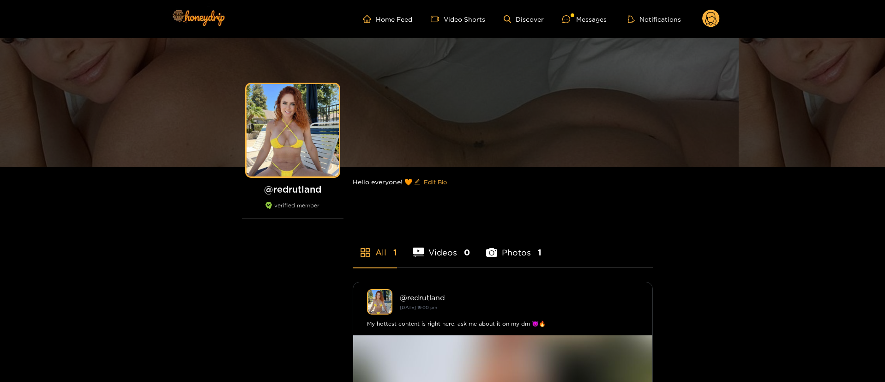 Image resolution: width=885 pixels, height=382 pixels. I want to click on span: Edit Bio, so click(435, 182).